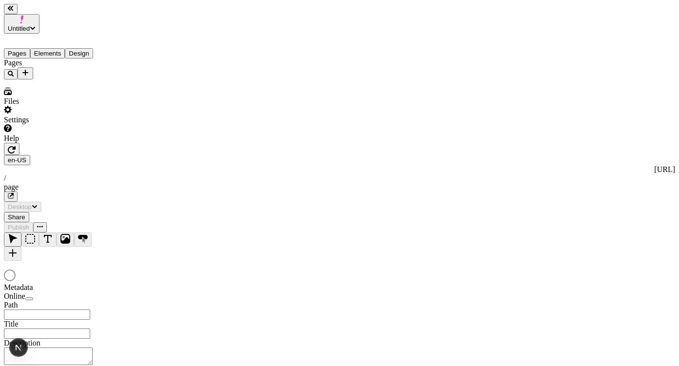 This screenshot has width=679, height=366. What do you see at coordinates (83, 239) in the screenshot?
I see `button: Button` at bounding box center [83, 239].